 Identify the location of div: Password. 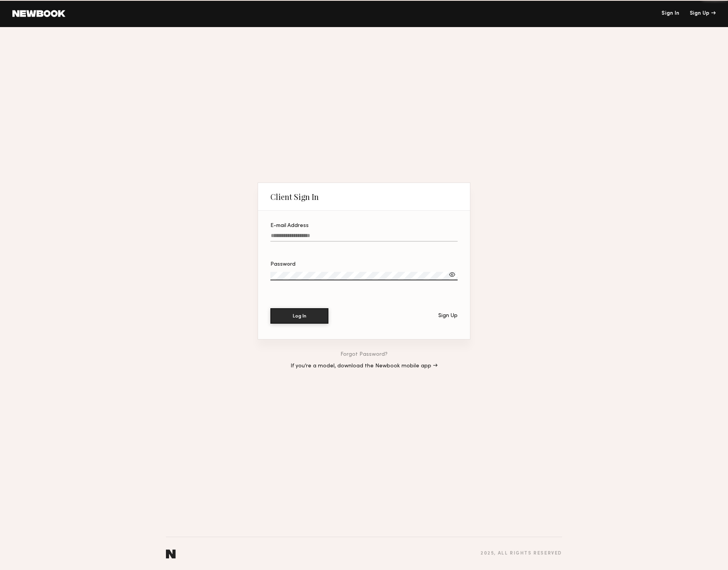
(364, 265).